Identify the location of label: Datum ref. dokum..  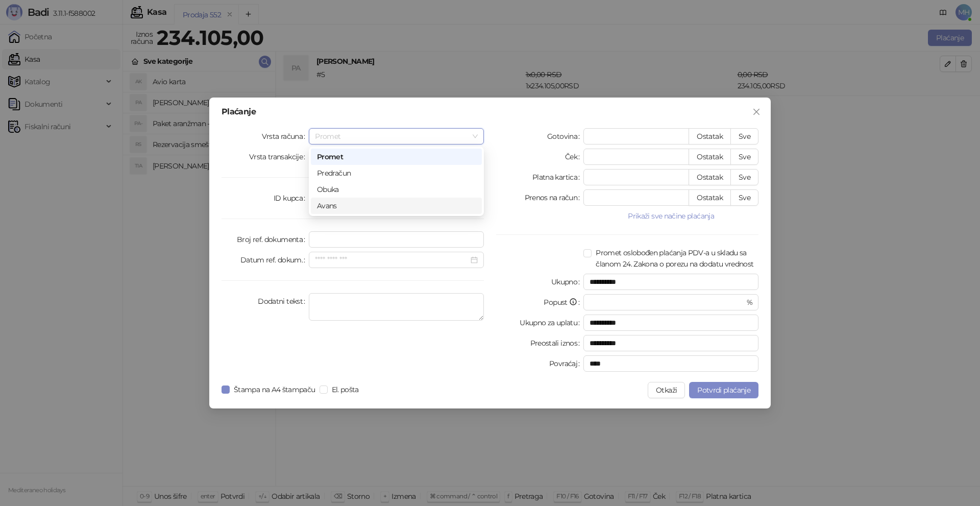
(274, 260).